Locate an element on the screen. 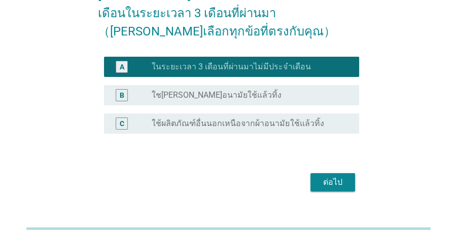 This screenshot has height=241, width=457. div: B is located at coordinates (122, 95).